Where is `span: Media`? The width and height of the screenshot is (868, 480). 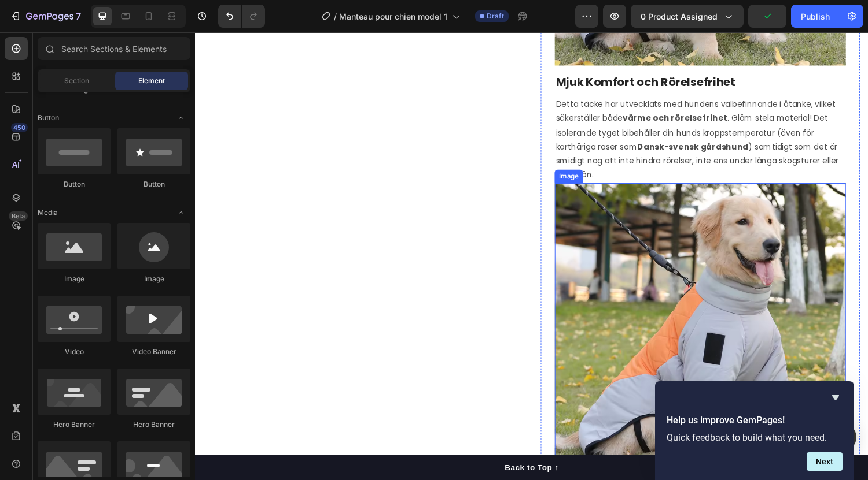
span: Media is located at coordinates (47, 213).